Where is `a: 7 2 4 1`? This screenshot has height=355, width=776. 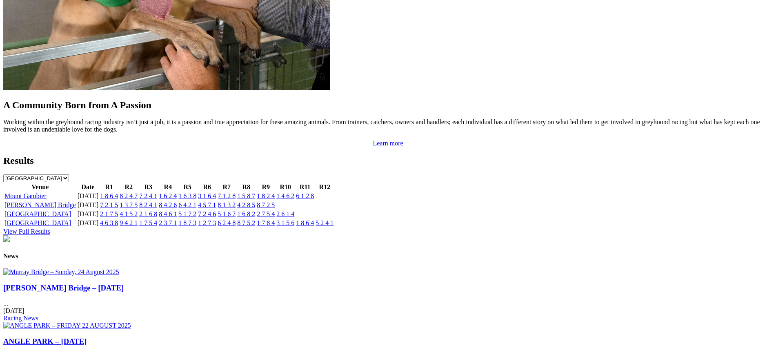 a: 7 2 4 1 is located at coordinates (148, 196).